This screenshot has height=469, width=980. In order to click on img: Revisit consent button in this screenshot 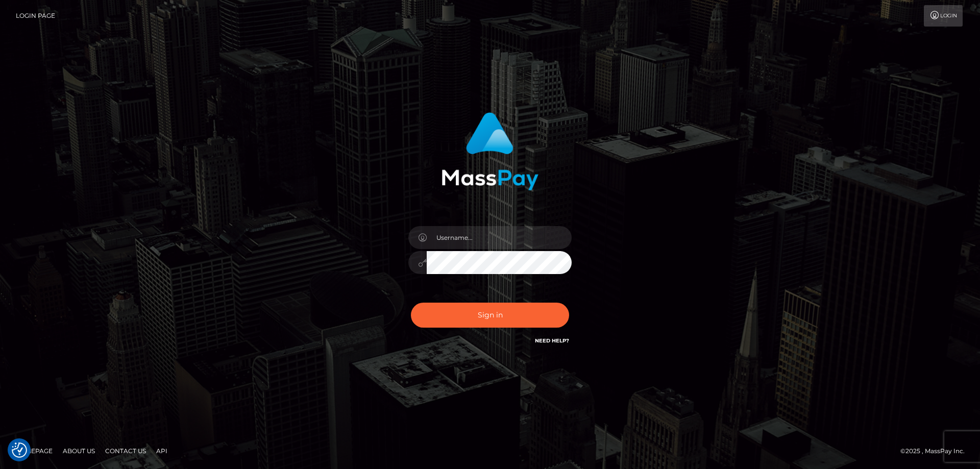, I will do `click(19, 450)`.